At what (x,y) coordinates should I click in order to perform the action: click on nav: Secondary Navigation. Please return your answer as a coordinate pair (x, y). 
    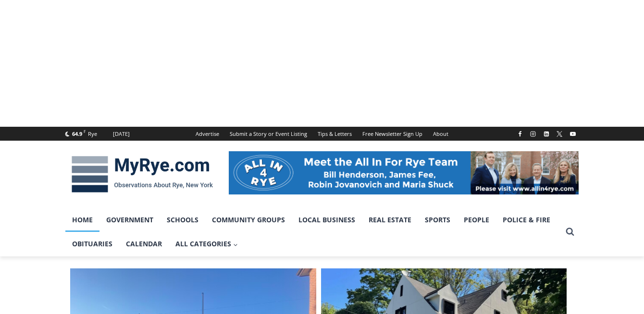
    Looking at the image, I should click on (322, 134).